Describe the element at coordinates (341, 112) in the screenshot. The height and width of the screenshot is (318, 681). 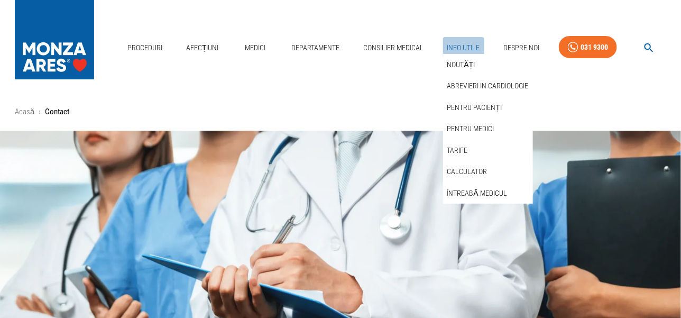
I see `nav: breadcrumb` at that location.